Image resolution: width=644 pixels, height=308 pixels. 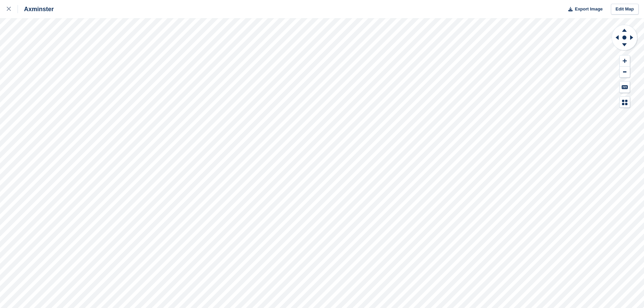 What do you see at coordinates (625, 61) in the screenshot?
I see `button: Zoom In` at bounding box center [625, 61].